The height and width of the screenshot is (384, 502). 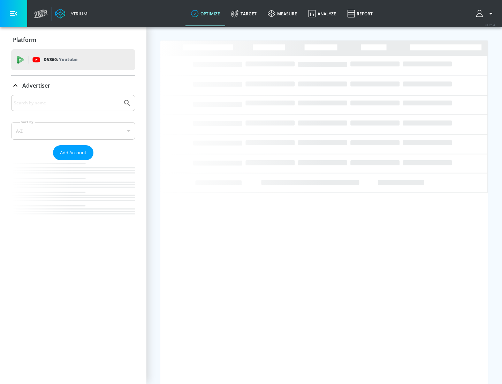 What do you see at coordinates (205, 14) in the screenshot?
I see `a: optimize` at bounding box center [205, 14].